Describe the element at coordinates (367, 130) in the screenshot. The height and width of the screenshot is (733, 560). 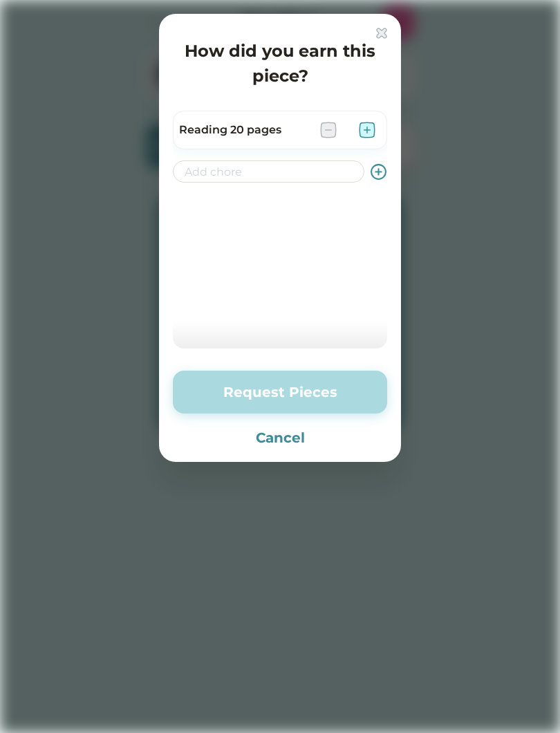
I see `img: interface-add-square--square-remove-cross-buttons-add-plus-button.svg` at that location.